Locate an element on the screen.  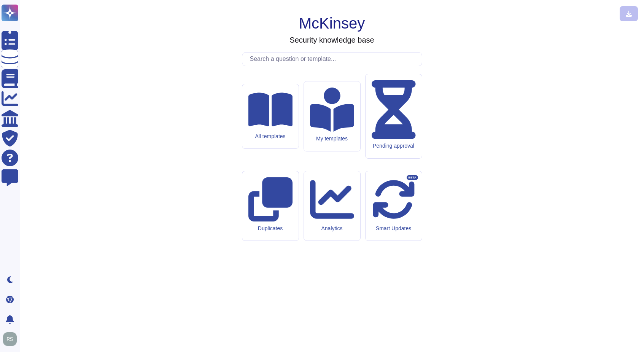
div: My templates is located at coordinates (332, 139).